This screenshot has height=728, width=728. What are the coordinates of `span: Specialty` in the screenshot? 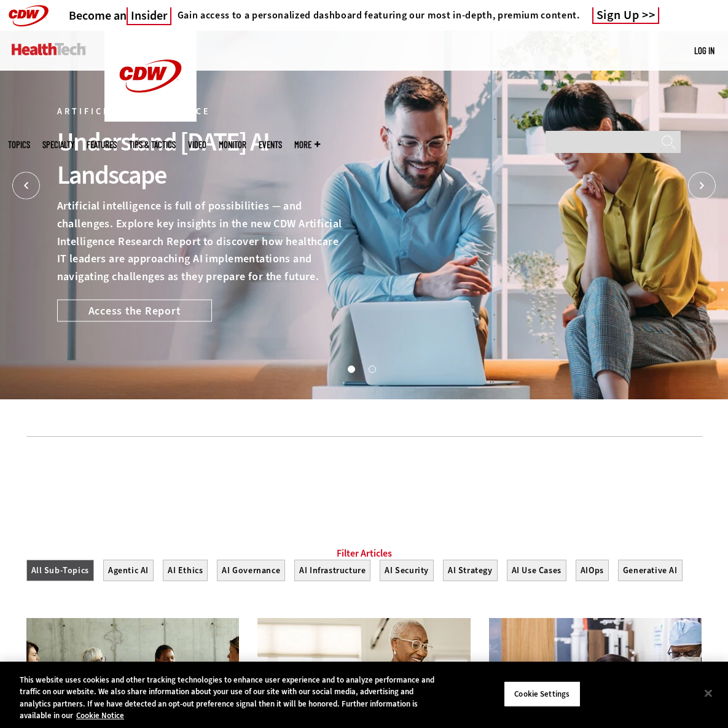 It's located at (58, 145).